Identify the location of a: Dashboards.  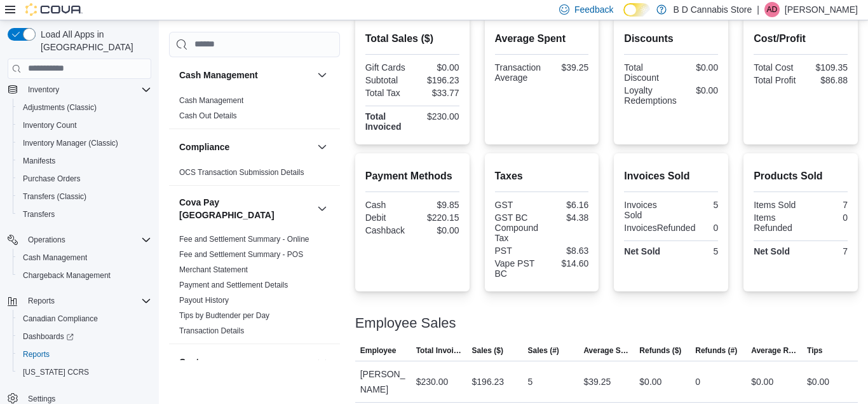
(48, 337).